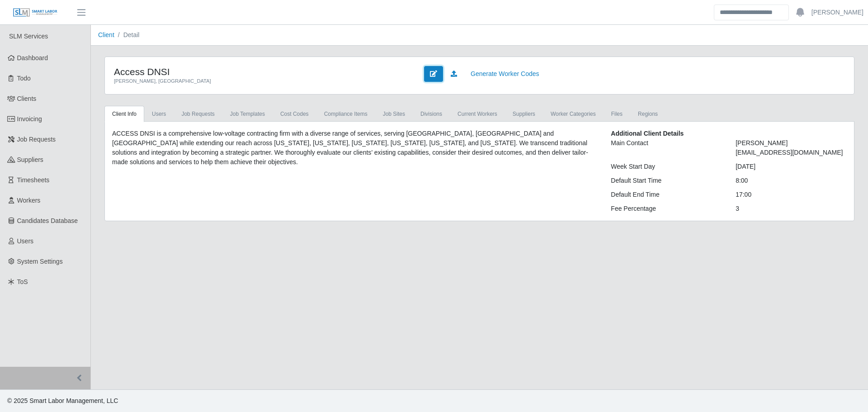 The width and height of the screenshot is (868, 412). I want to click on a: Suppliers, so click(523, 114).